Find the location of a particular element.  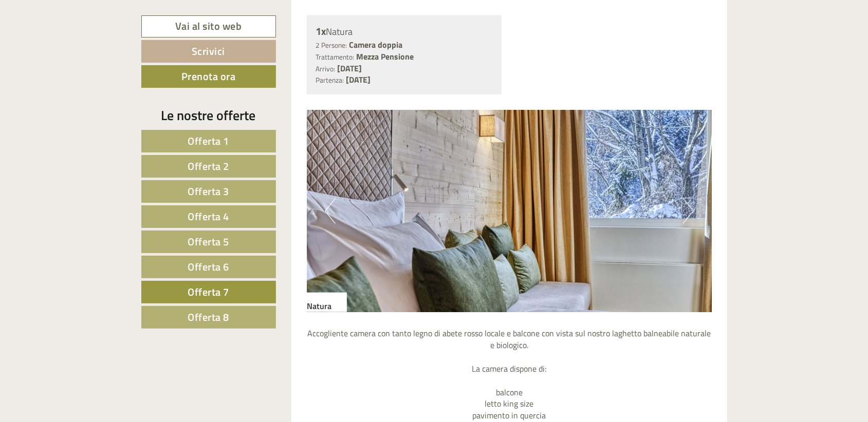

a: Vai al sito web is located at coordinates (209, 26).